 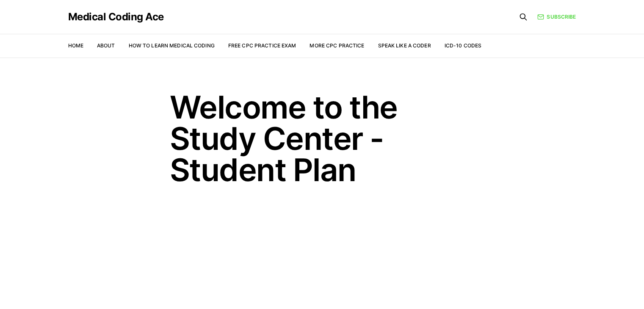 I want to click on a: Medical Coding Ace, so click(x=116, y=17).